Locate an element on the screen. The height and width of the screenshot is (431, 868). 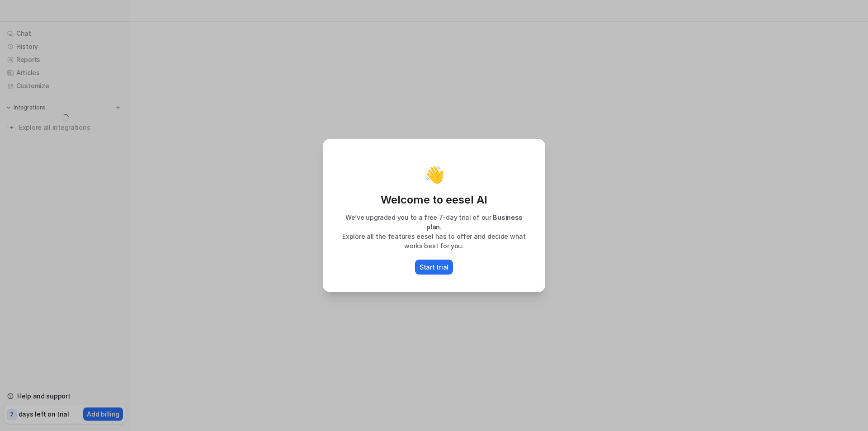
p: Explore all the features eesel has to offer and decide what works best for you. is located at coordinates (434, 241).